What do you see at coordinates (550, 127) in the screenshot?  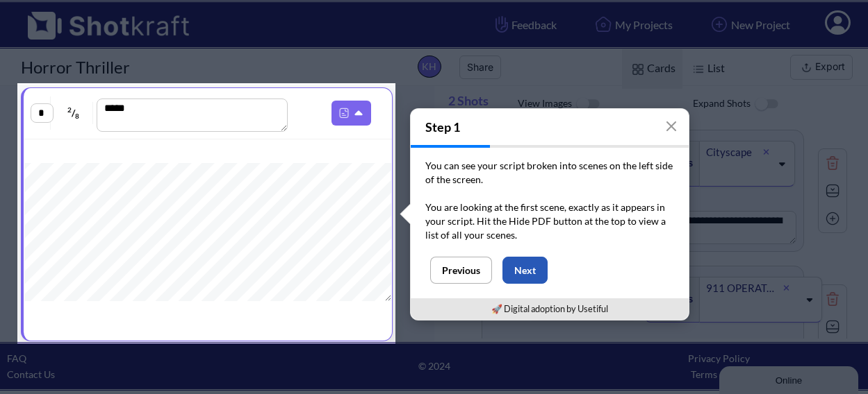 I see `h4: Step 1` at bounding box center [550, 127].